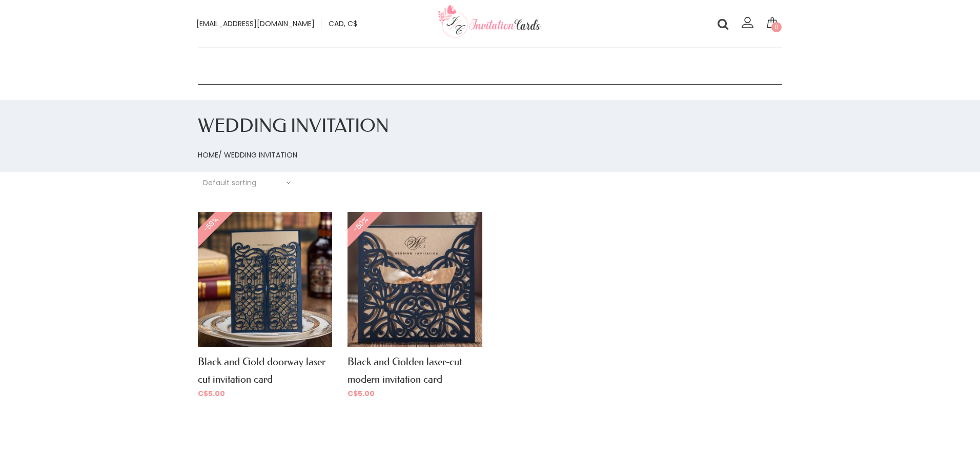 This screenshot has width=980, height=474. Describe the element at coordinates (777, 27) in the screenshot. I see `span: 0` at that location.